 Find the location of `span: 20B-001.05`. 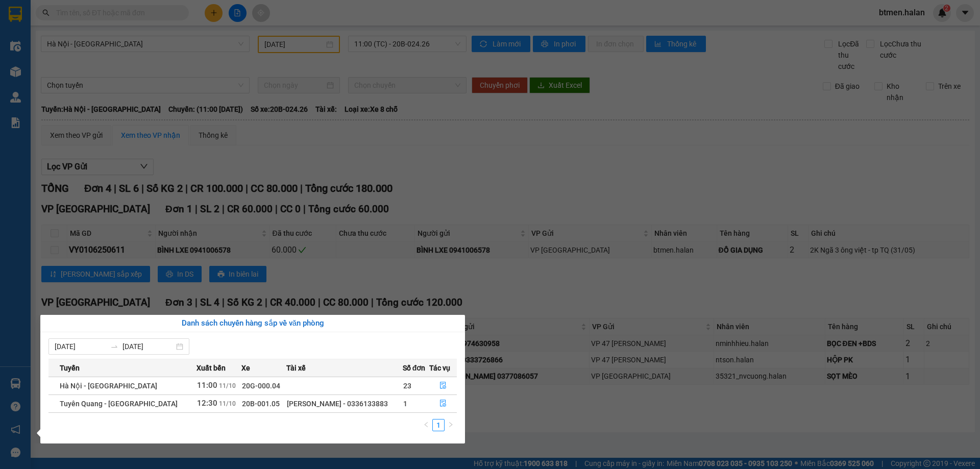

span: 20B-001.05 is located at coordinates (261, 404).